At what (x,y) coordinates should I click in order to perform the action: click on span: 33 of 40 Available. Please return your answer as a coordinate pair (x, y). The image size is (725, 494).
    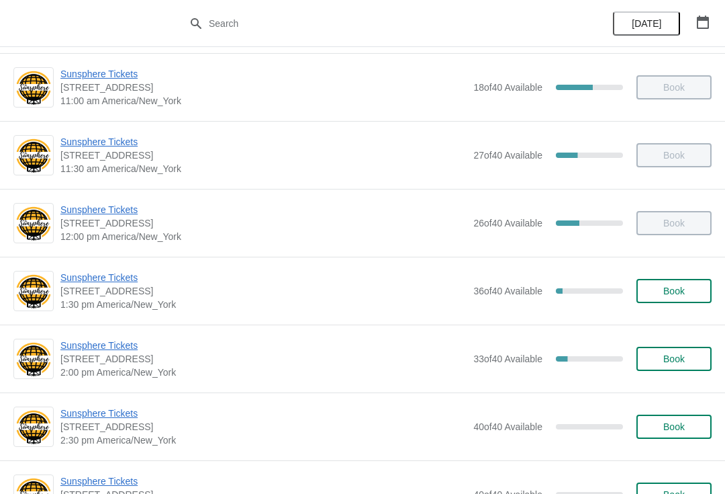
    Looking at the image, I should click on (508, 359).